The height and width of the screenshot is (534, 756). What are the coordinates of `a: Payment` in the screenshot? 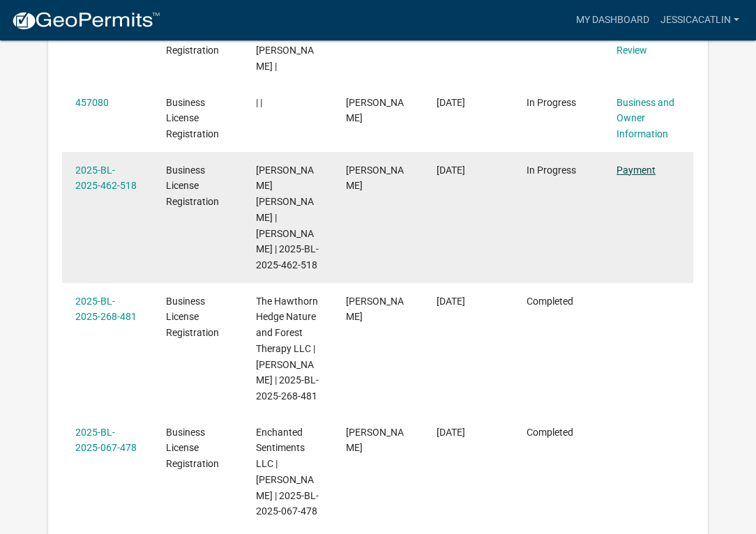 It's located at (636, 170).